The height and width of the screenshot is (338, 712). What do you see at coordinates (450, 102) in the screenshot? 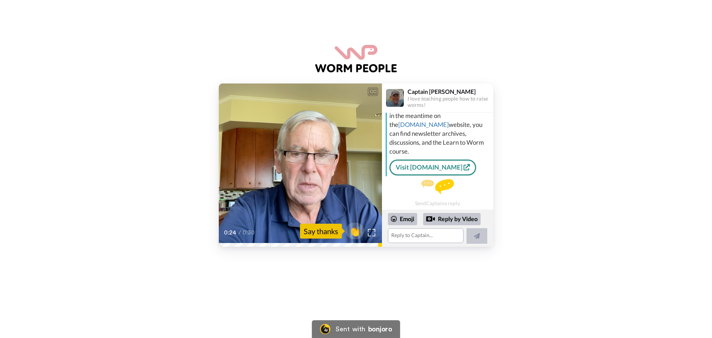
I see `div: I love teaching people how to raise worms!` at bounding box center [450, 102].